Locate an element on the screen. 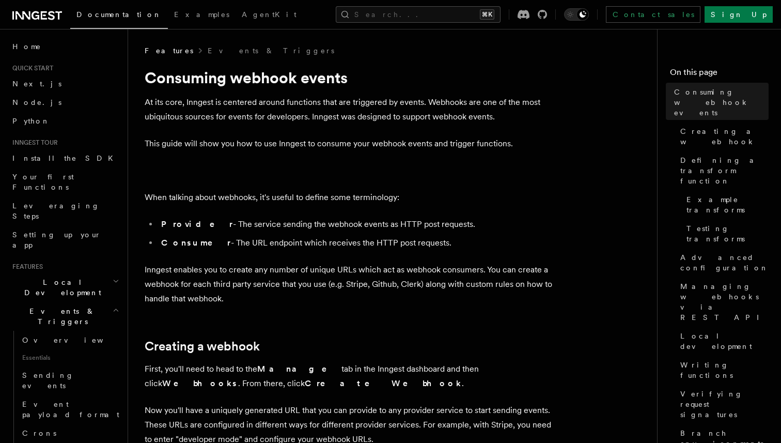 Image resolution: width=781 pixels, height=443 pixels. a: Setting up your app is located at coordinates (65, 240).